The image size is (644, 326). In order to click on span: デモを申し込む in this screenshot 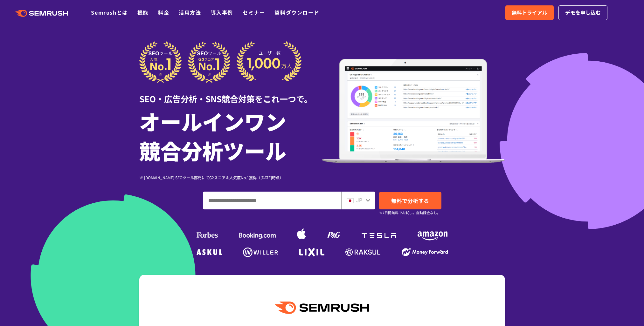, I will do `click(583, 12)`.